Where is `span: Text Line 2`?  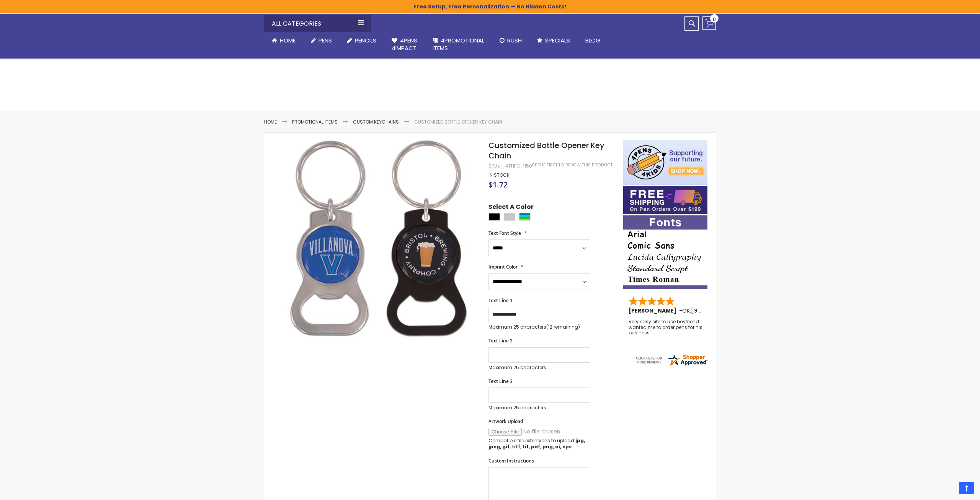 span: Text Line 2 is located at coordinates (500, 340).